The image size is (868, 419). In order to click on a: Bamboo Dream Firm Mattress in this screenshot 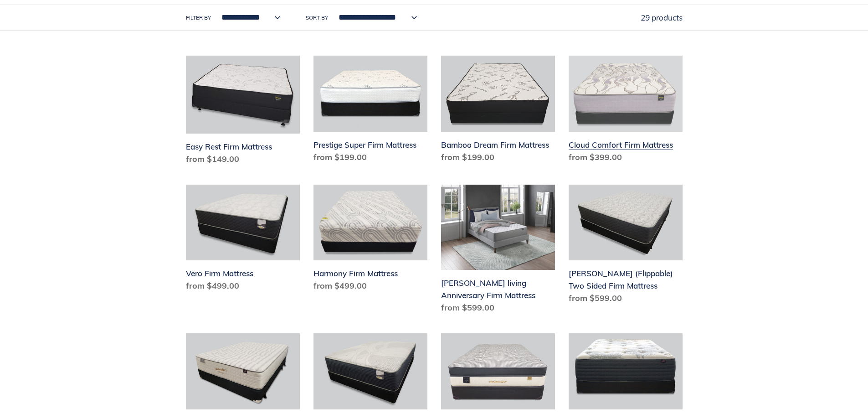, I will do `click(498, 111)`.